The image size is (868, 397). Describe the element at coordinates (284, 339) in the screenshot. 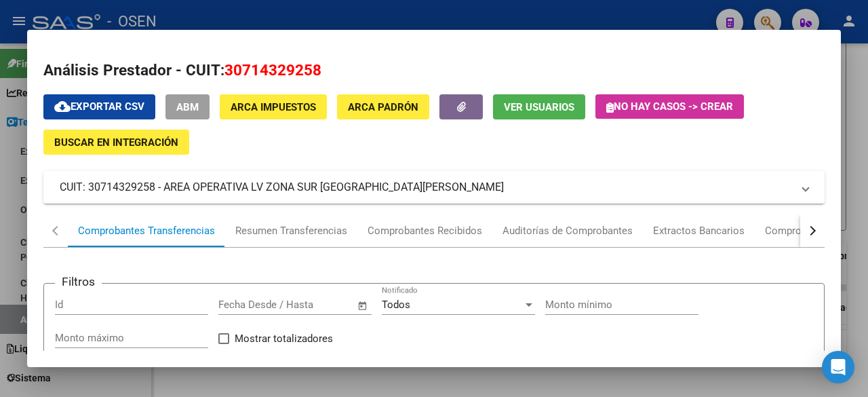

I see `span: Mostrar totalizadores` at that location.